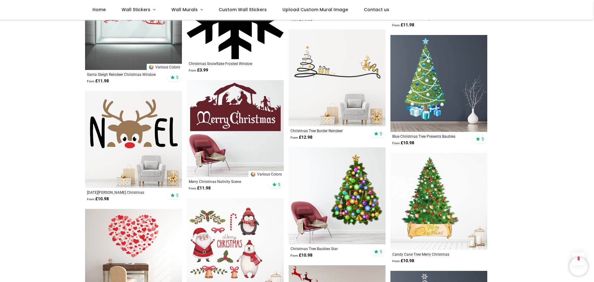 The image size is (594, 282). What do you see at coordinates (226, 63) in the screenshot?
I see `a: Christmas Snowflake Frosted Window Sticker Pack` at bounding box center [226, 63].